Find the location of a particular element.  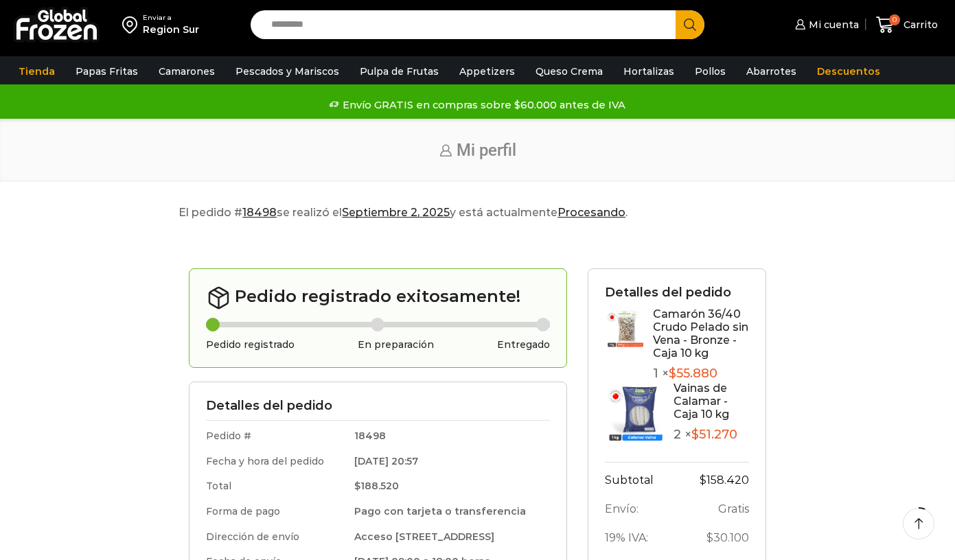

h3: Pedido registrado is located at coordinates (250, 344).